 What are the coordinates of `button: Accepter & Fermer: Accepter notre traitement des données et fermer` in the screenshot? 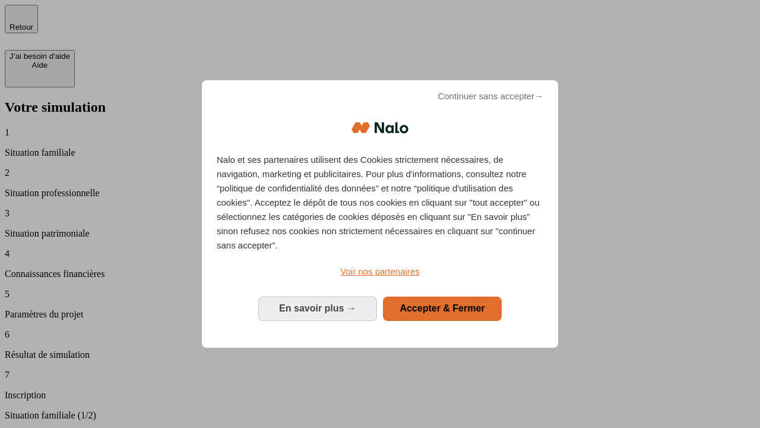 It's located at (443, 308).